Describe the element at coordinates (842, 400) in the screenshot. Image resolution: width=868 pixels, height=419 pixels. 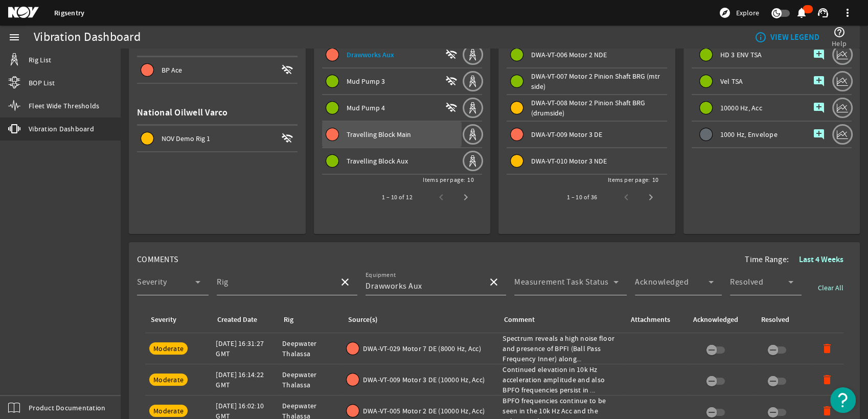
I see `button: Open Resource Center` at that location.